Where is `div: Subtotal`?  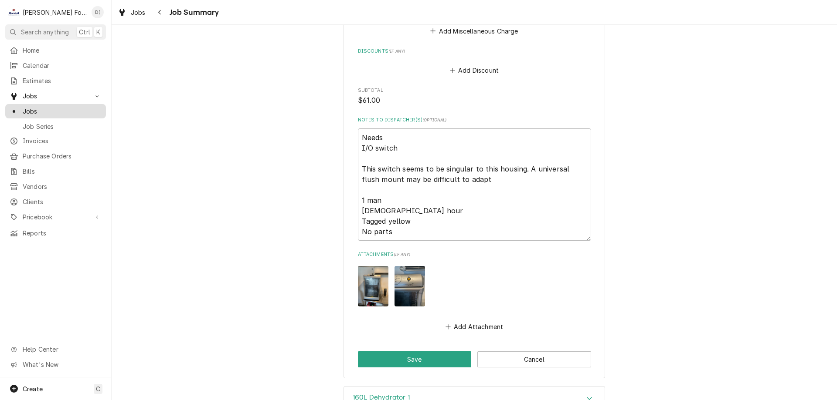
div: Subtotal is located at coordinates (474, 96).